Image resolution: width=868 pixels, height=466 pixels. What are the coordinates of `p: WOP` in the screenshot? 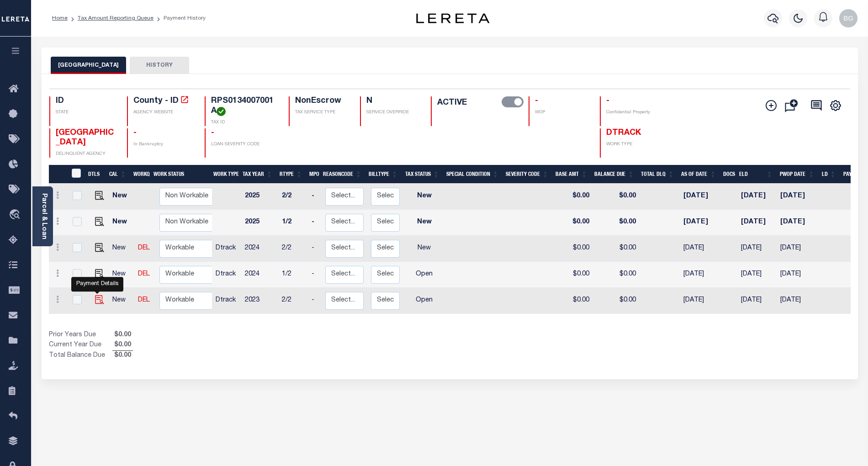 It's located at (561, 112).